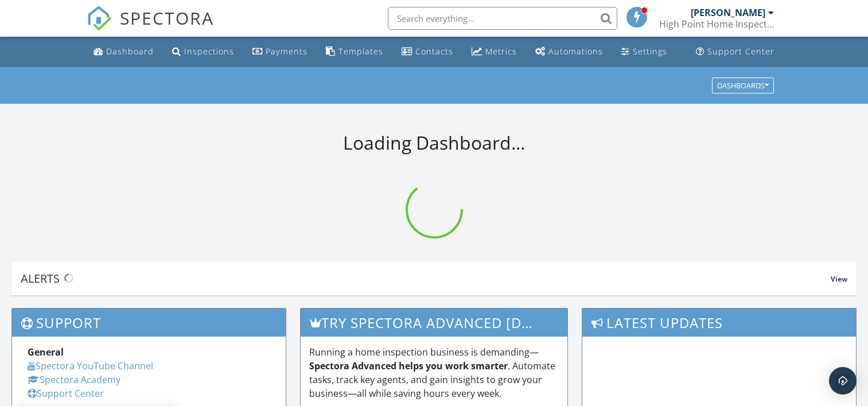 This screenshot has height=406, width=868. Describe the element at coordinates (719, 322) in the screenshot. I see `h3: Latest Updates` at that location.